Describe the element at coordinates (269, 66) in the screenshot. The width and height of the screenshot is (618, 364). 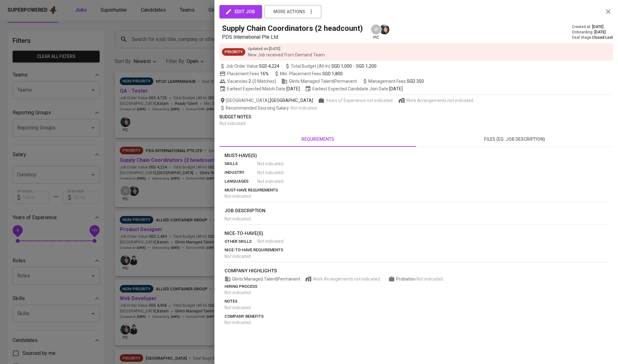
I see `span: SGD 4,224` at that location.